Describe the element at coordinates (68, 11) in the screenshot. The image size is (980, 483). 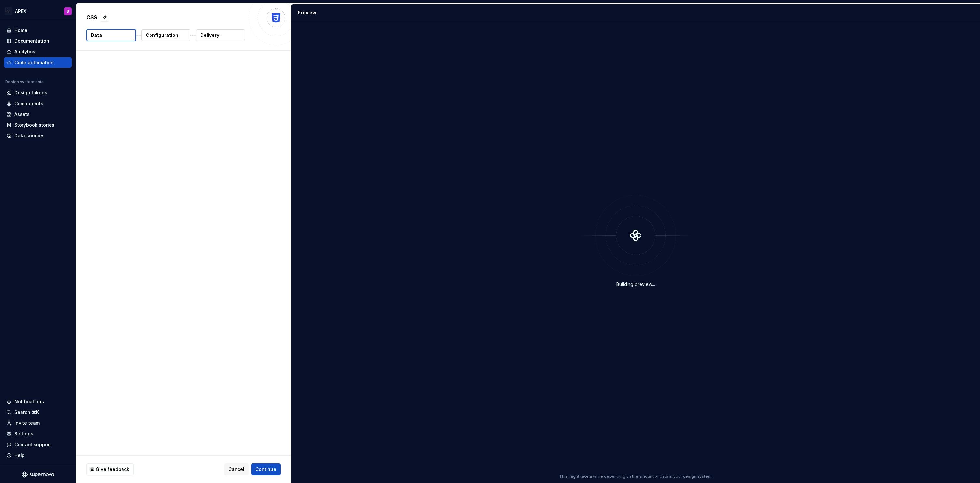
I see `div: B` at that location.